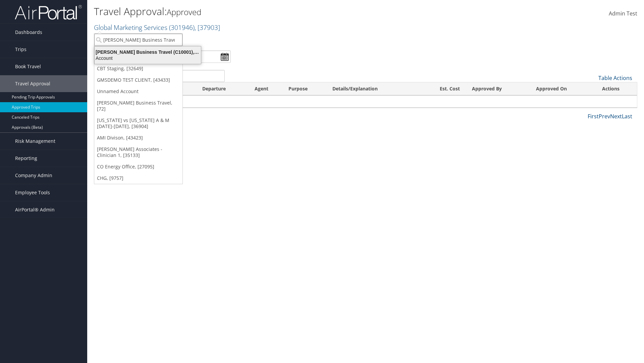 Image resolution: width=644 pixels, height=363 pixels. Describe the element at coordinates (33, 176) in the screenshot. I see `span: Company Admin` at that location.